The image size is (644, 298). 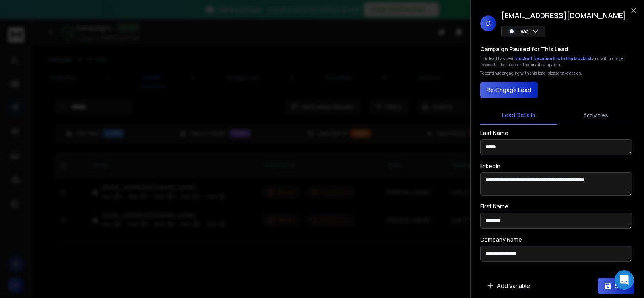 What do you see at coordinates (509, 90) in the screenshot?
I see `button: Re-Engage Lead` at bounding box center [509, 90].